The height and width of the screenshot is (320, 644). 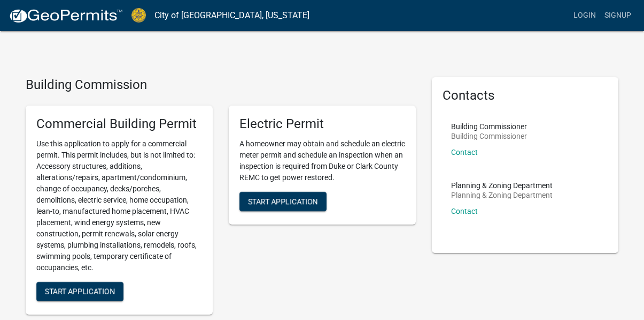 I want to click on p: A homeowner may obtain and schedule an electric meter permit and schedule an inspection when an i..., so click(x=323, y=161).